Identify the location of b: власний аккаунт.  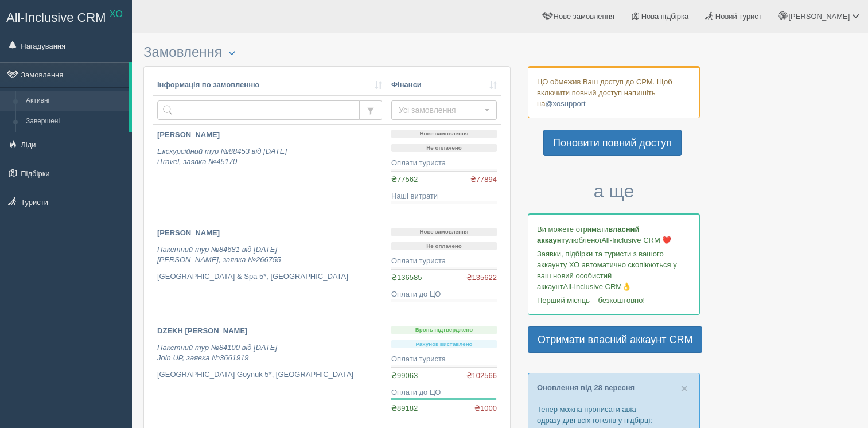
(588, 234).